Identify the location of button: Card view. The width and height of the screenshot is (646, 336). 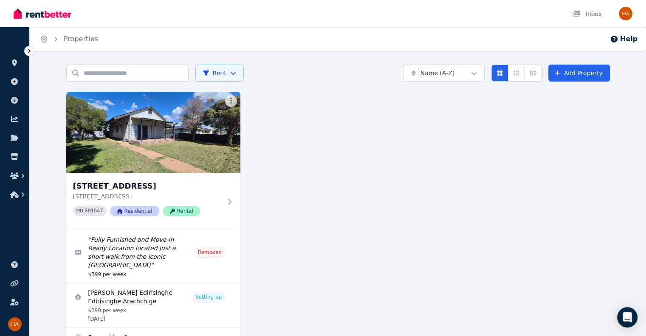
(500, 73).